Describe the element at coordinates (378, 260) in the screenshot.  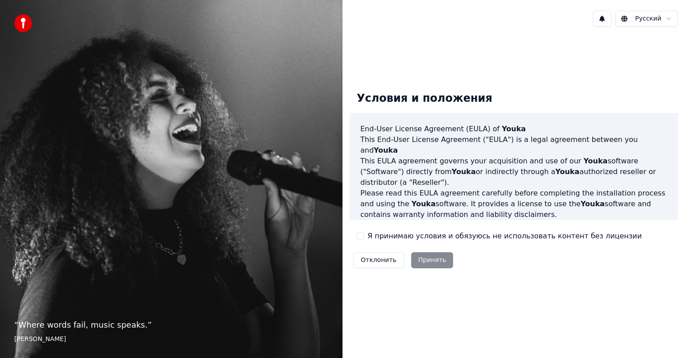
I see `button: Отклонить` at that location.